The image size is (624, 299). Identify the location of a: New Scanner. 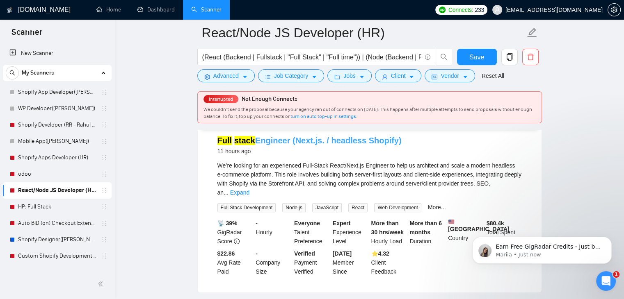
(57, 53).